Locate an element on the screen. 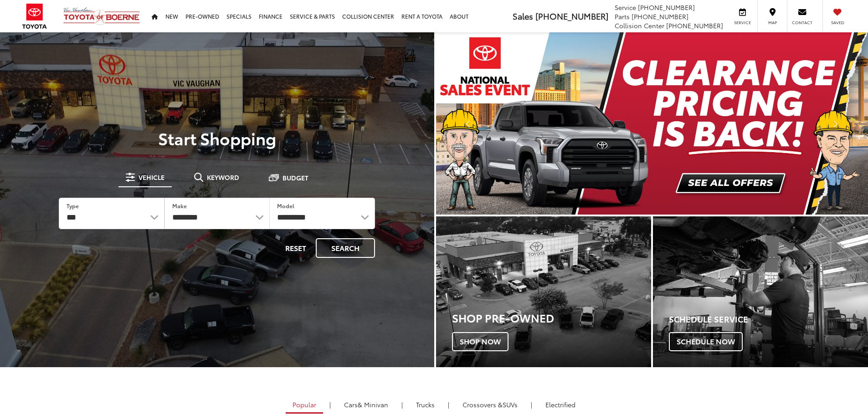 This screenshot has width=868, height=415. a: Cars is located at coordinates (366, 404).